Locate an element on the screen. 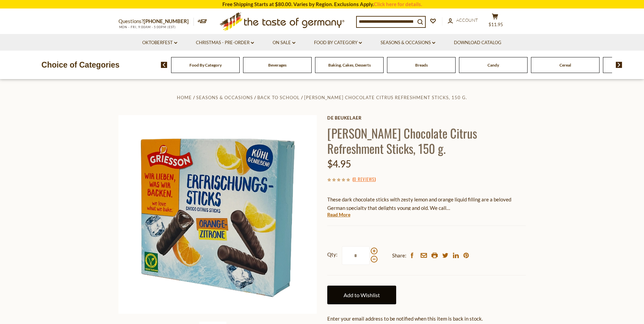 This screenshot has height=324, width=644. a: 0 Reviews is located at coordinates (364, 179).